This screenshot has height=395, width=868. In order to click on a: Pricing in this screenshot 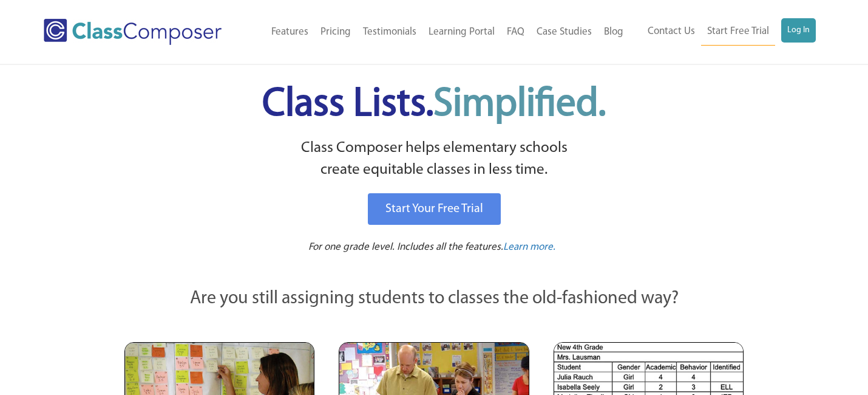, I will do `click(336, 32)`.